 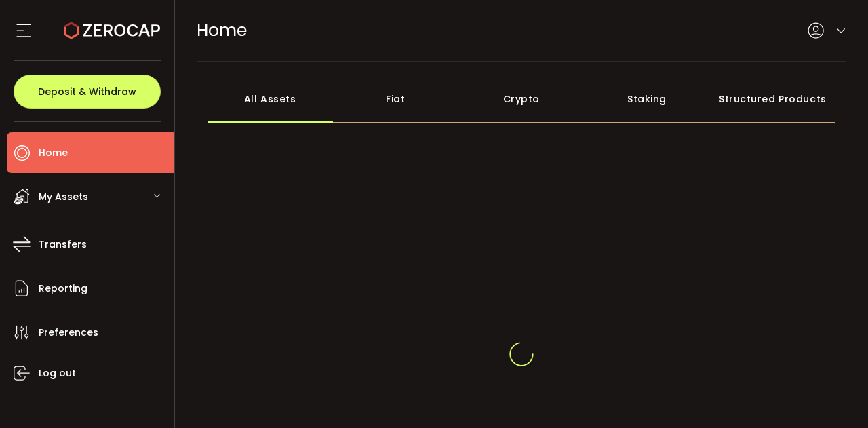 What do you see at coordinates (395, 99) in the screenshot?
I see `div: Fiat` at bounding box center [395, 99].